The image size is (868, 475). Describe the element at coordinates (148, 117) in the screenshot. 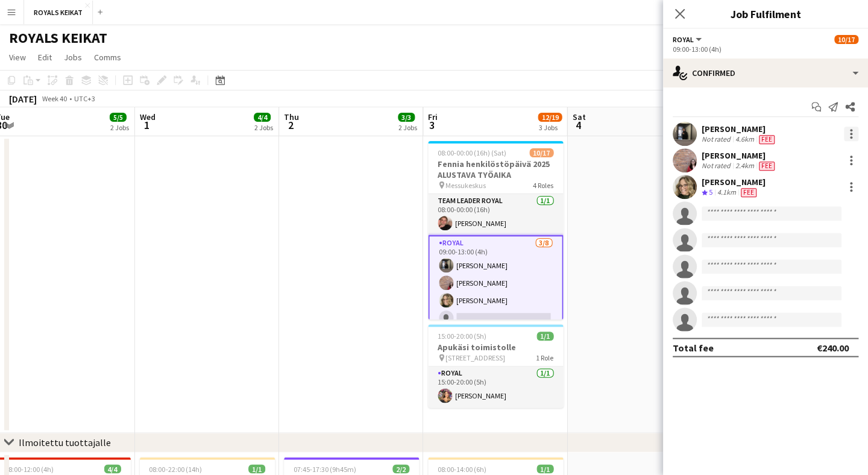

I see `span: Wed` at that location.